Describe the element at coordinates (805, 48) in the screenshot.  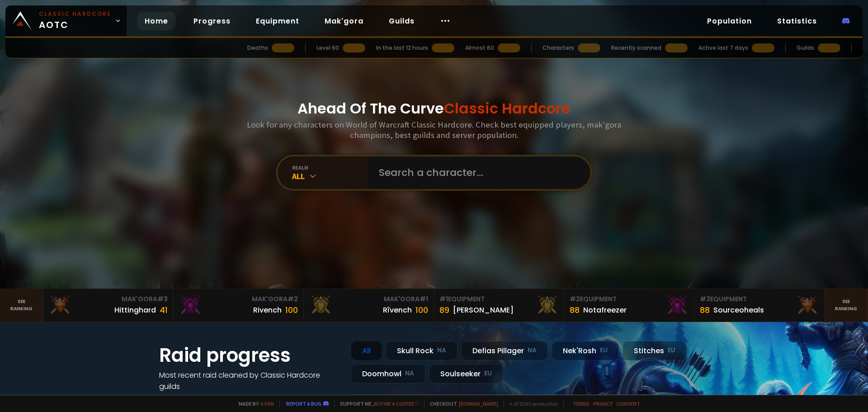
I see `div: Guilds` at that location.